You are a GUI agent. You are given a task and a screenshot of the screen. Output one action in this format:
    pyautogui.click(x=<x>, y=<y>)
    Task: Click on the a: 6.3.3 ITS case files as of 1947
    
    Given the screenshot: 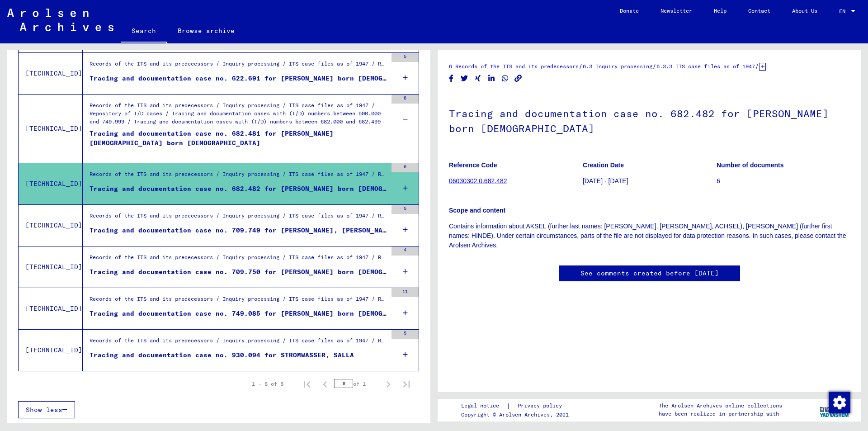 What is the action you would take?
    pyautogui.click(x=705, y=66)
    